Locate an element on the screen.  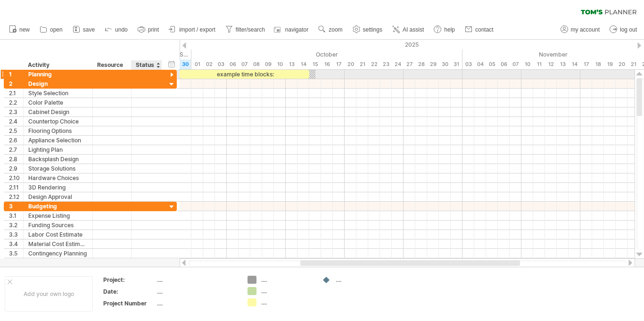
a: undo is located at coordinates (116, 30).